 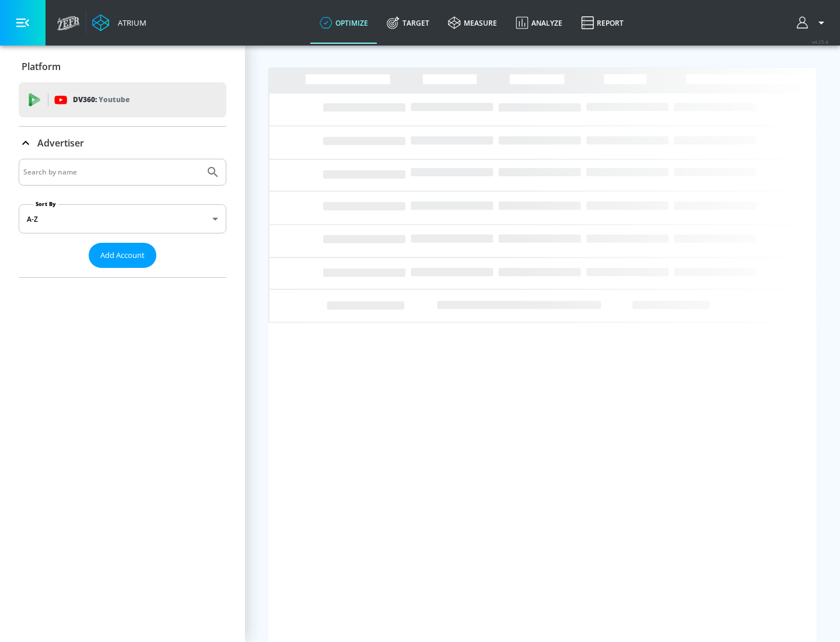 I want to click on a: Atrium, so click(x=119, y=23).